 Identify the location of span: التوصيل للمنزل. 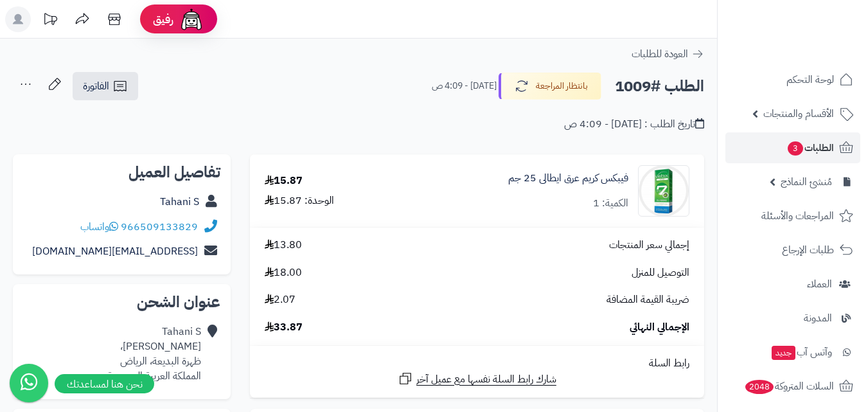
(661, 273).